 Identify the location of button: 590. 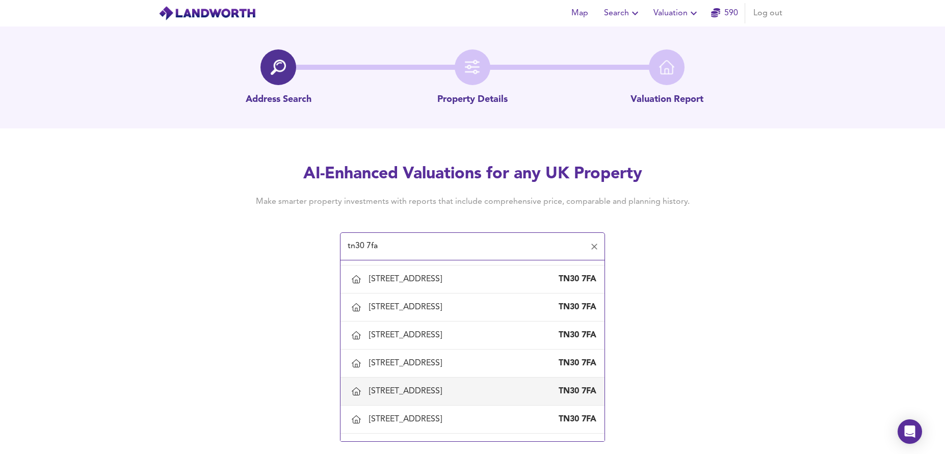
(724, 13).